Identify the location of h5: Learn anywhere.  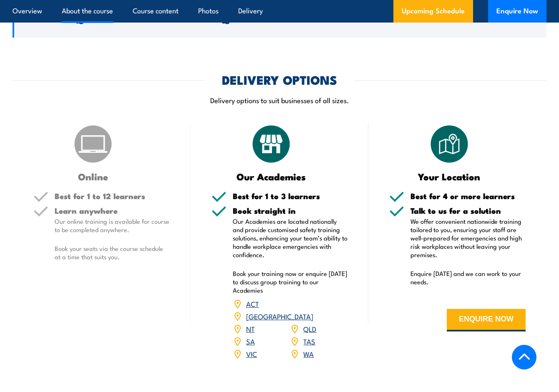
(112, 210).